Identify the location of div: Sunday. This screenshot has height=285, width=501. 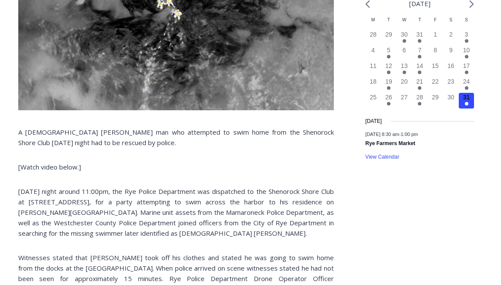
(466, 23).